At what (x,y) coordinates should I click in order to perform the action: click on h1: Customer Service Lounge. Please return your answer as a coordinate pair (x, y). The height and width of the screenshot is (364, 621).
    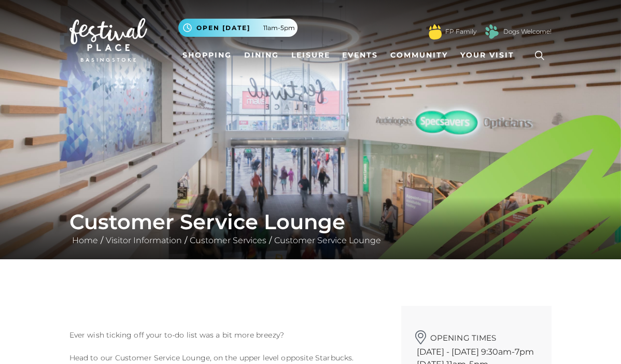
    Looking at the image, I should click on (310, 222).